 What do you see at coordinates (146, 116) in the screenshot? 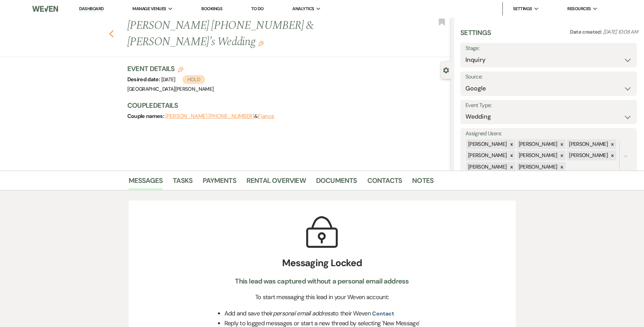
I see `span: Couple names:` at bounding box center [146, 116].